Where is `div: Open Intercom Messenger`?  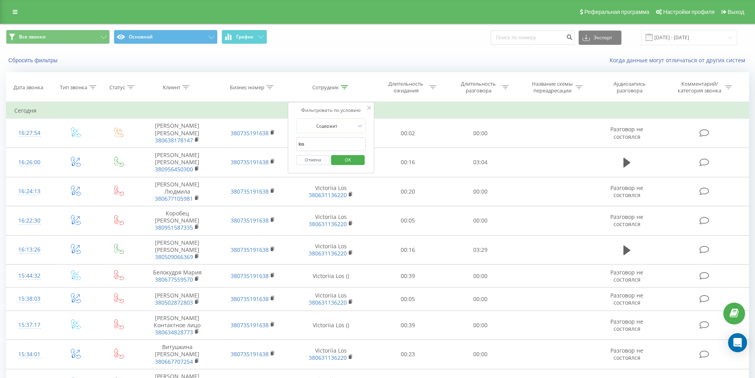
div: Open Intercom Messenger is located at coordinates (738, 343).